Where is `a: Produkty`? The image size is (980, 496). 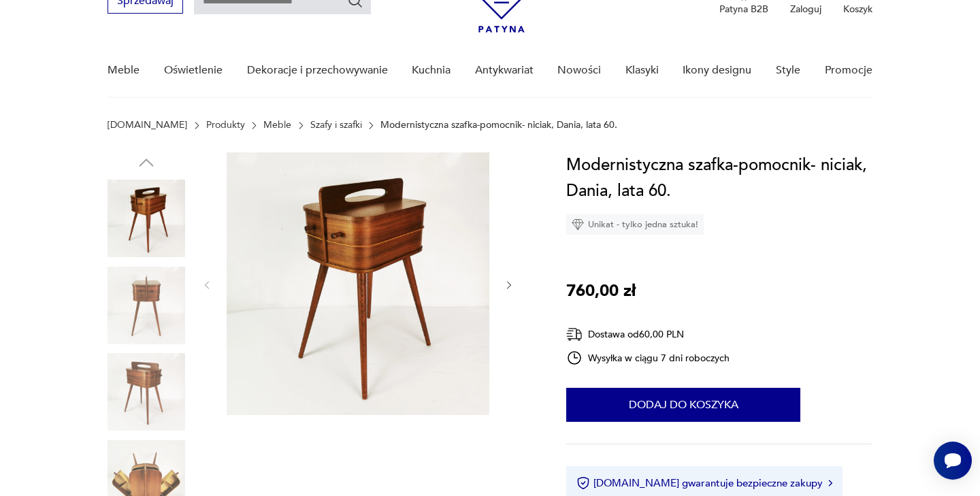 a: Produkty is located at coordinates (226, 125).